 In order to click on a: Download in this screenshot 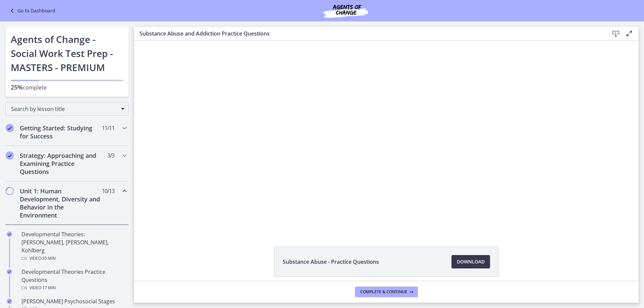, I will do `click(471, 262)`.